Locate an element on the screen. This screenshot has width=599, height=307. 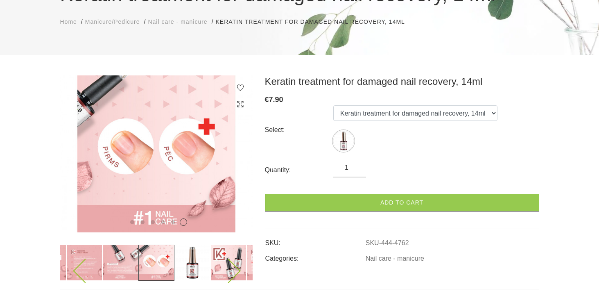
div: Quantity: is located at coordinates (299, 170).